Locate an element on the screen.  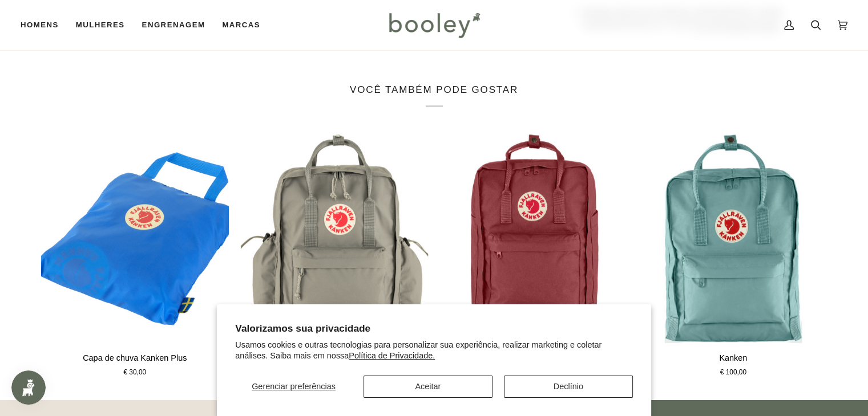
a: Kanken Outlong is located at coordinates (334, 239).